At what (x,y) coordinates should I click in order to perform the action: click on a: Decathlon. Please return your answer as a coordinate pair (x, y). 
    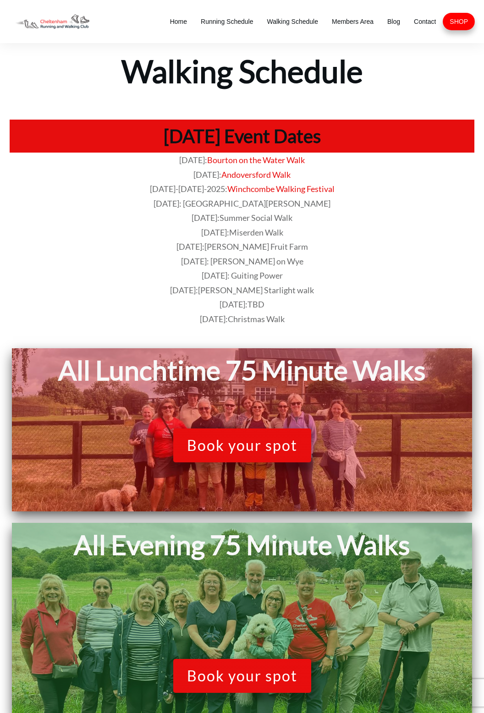
    Looking at the image, I should click on (52, 22).